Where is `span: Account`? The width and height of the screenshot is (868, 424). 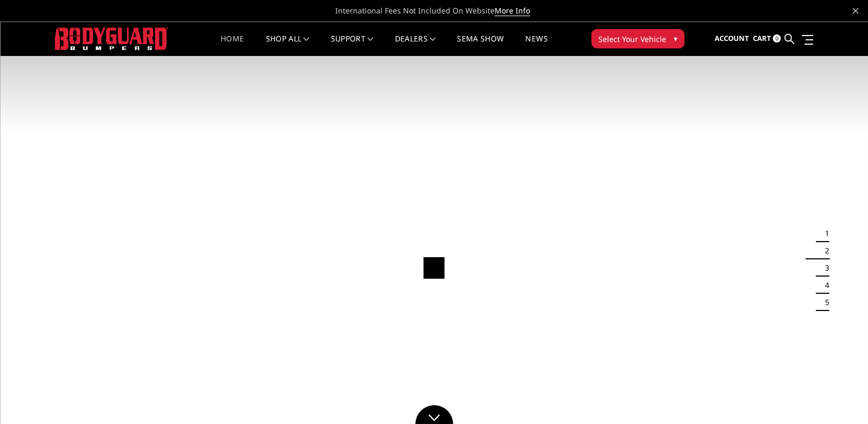 span: Account is located at coordinates (732, 38).